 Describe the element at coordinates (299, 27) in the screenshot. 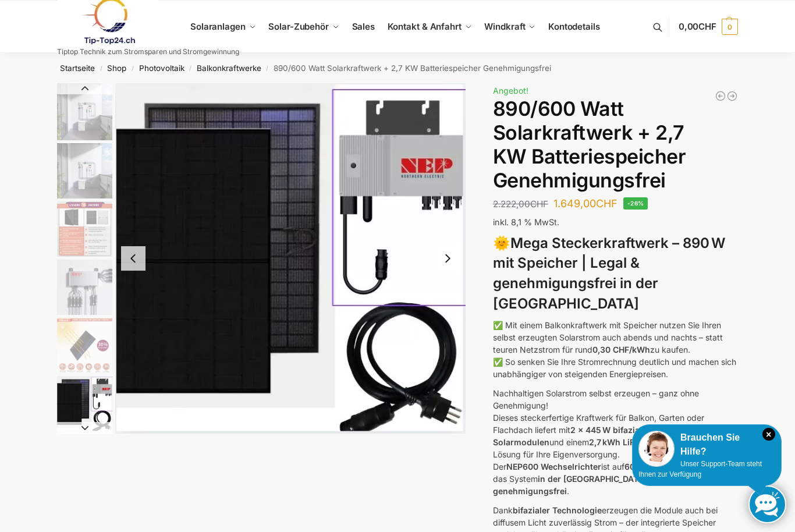

I see `span: Solar-Zubehör` at that location.